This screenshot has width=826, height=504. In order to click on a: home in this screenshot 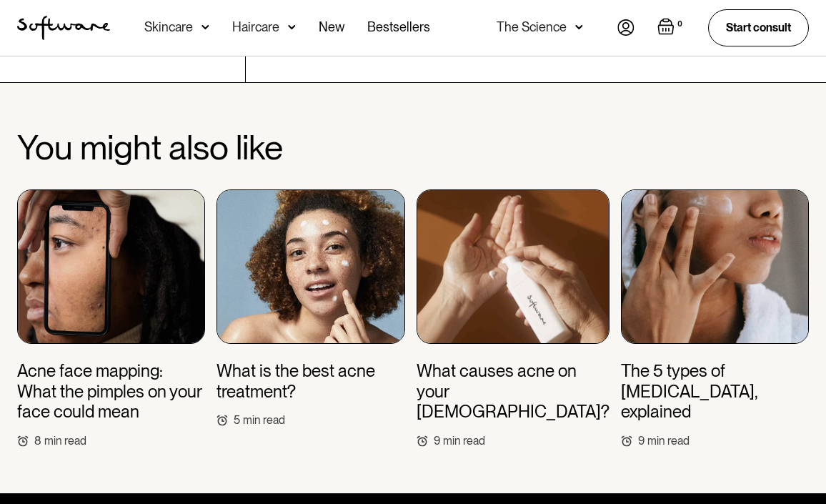, I will do `click(63, 28)`.